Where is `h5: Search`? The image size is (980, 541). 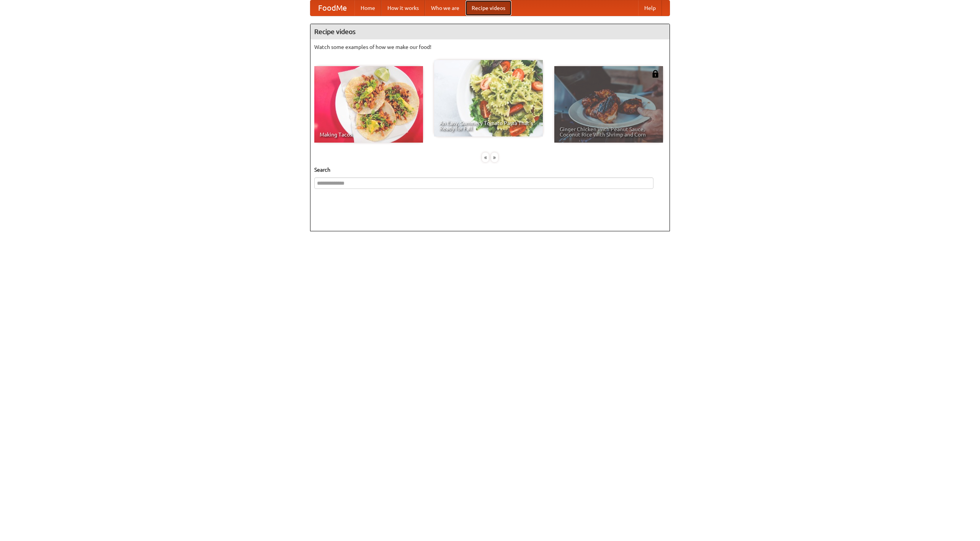 h5: Search is located at coordinates (490, 170).